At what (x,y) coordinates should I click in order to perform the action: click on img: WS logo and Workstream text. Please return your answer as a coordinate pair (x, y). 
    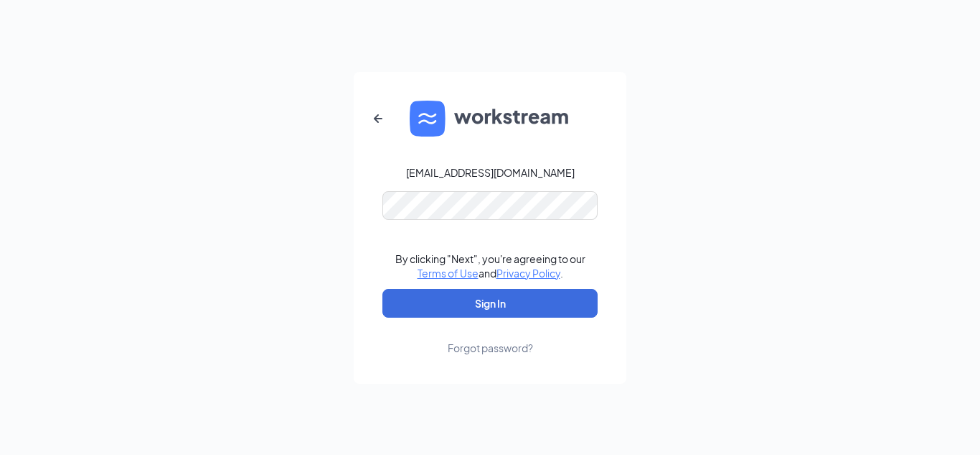
    Looking at the image, I should click on (490, 118).